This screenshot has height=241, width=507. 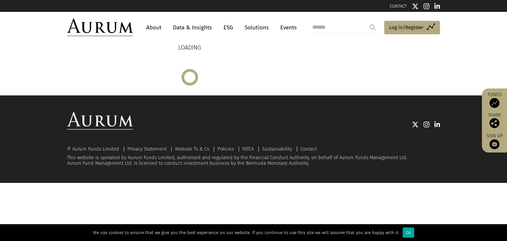 I want to click on a: Privacy Statement, so click(x=147, y=149).